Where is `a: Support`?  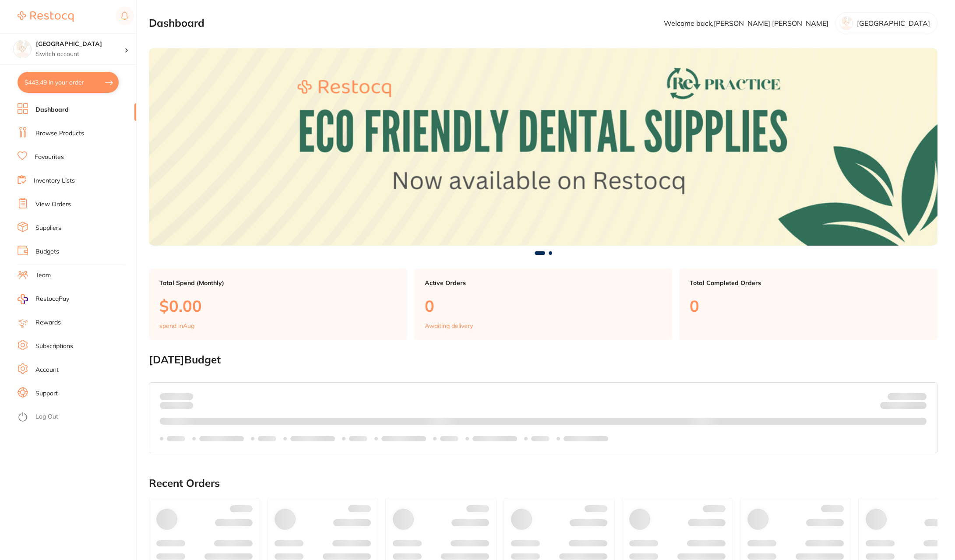
a: Support is located at coordinates (47, 394).